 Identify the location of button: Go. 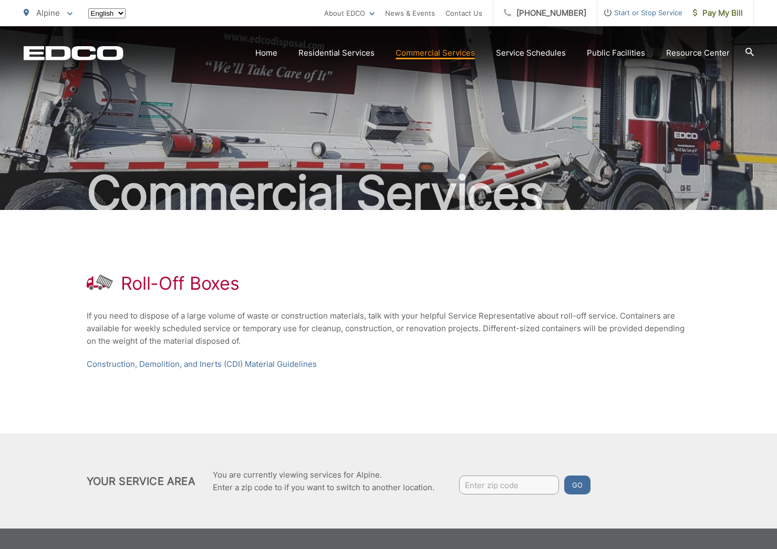
(577, 485).